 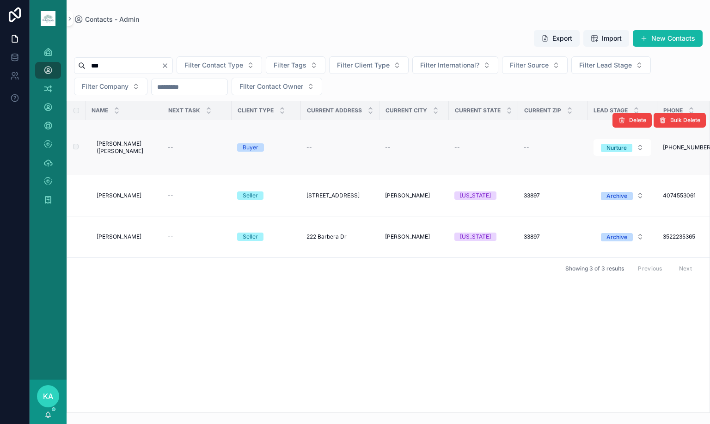 What do you see at coordinates (478, 111) in the screenshot?
I see `span: Current State` at bounding box center [478, 111].